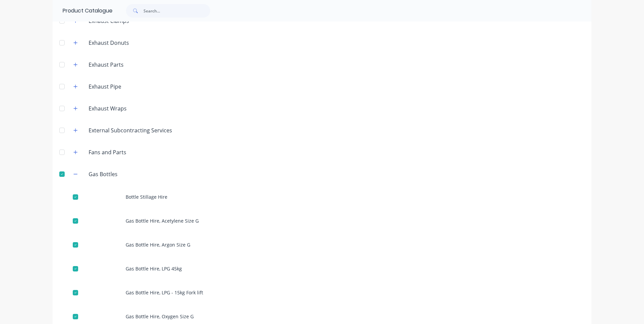 The width and height of the screenshot is (644, 324). Describe the element at coordinates (322, 268) in the screenshot. I see `div: Gas Bottle Hire, LPG 45kg` at that location.